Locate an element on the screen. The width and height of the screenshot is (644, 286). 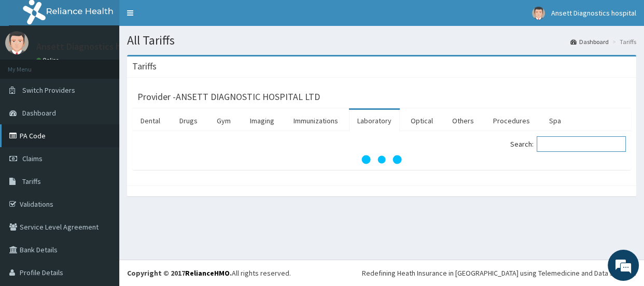
svg: audio-loading is located at coordinates (382, 159).